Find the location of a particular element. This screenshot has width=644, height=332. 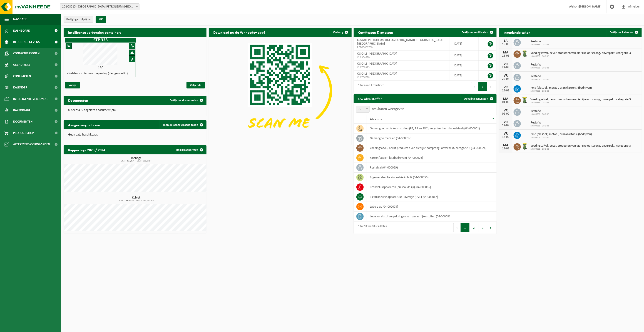

span: Contracten is located at coordinates (22, 76).